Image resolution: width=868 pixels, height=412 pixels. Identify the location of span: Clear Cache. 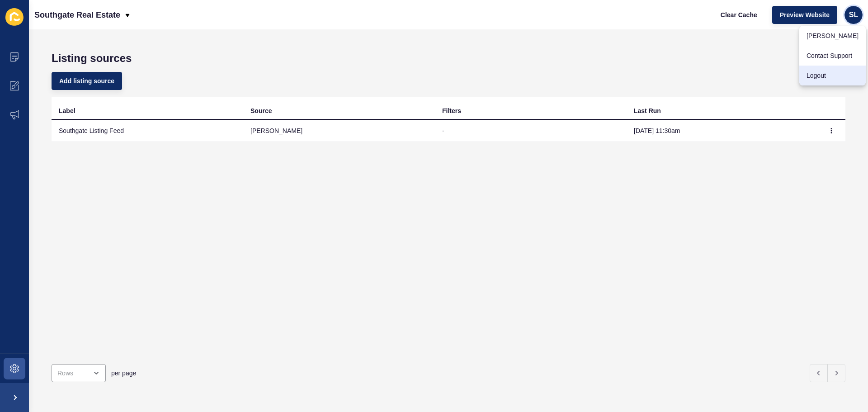
(739, 15).